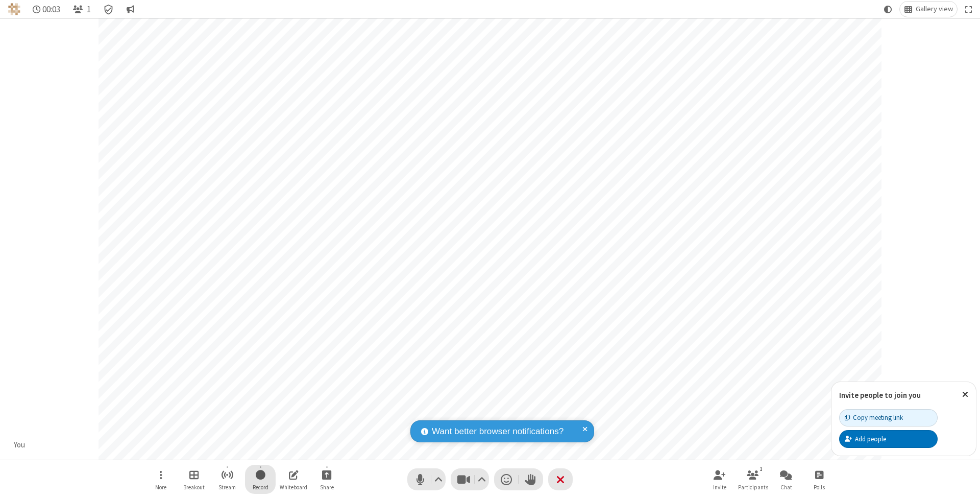 The width and height of the screenshot is (980, 498). I want to click on button: Raise hand, so click(531, 479).